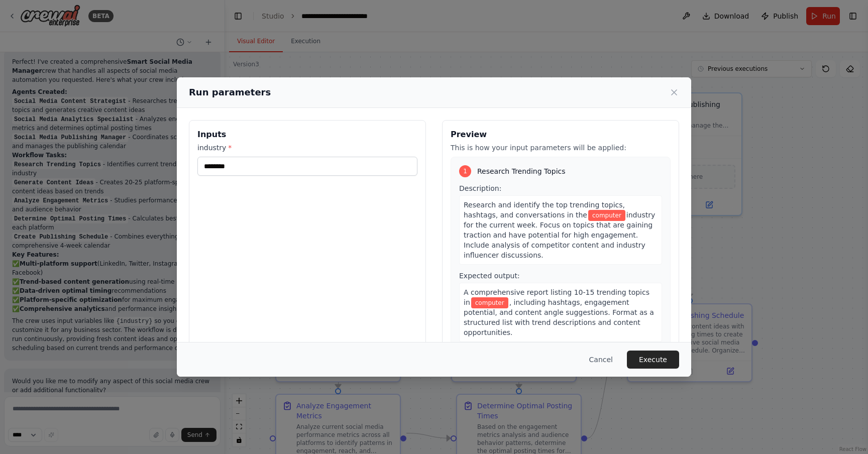 The height and width of the screenshot is (454, 868). I want to click on span: Research and identify the top trending topics, hashtags, and conversations in the, so click(544, 210).